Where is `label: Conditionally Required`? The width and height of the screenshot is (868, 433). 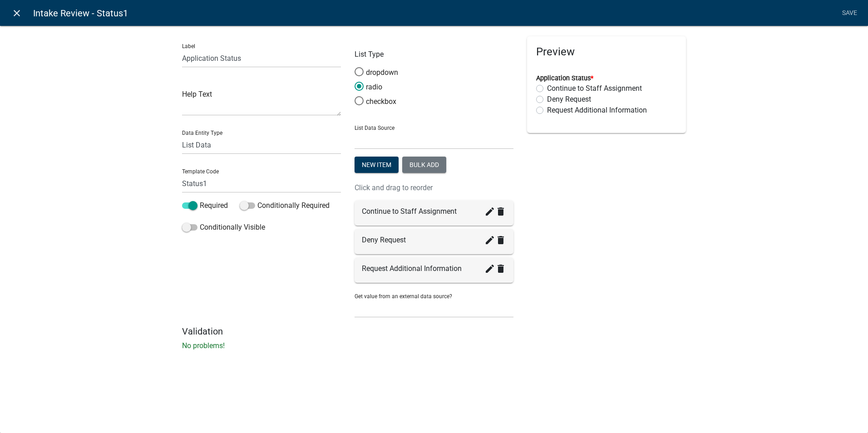
label: Conditionally Required is located at coordinates (284, 205).